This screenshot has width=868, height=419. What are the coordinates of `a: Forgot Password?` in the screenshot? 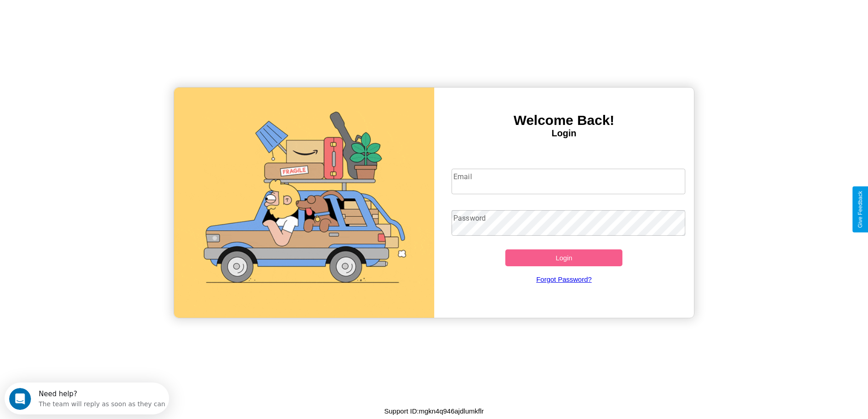 It's located at (563, 279).